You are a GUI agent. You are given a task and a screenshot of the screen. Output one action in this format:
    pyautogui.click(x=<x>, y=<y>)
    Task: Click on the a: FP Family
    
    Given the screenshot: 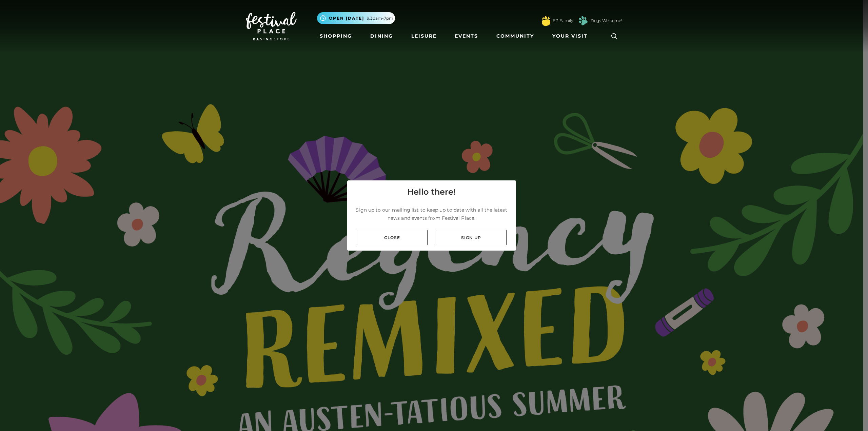 What is the action you would take?
    pyautogui.click(x=563, y=21)
    